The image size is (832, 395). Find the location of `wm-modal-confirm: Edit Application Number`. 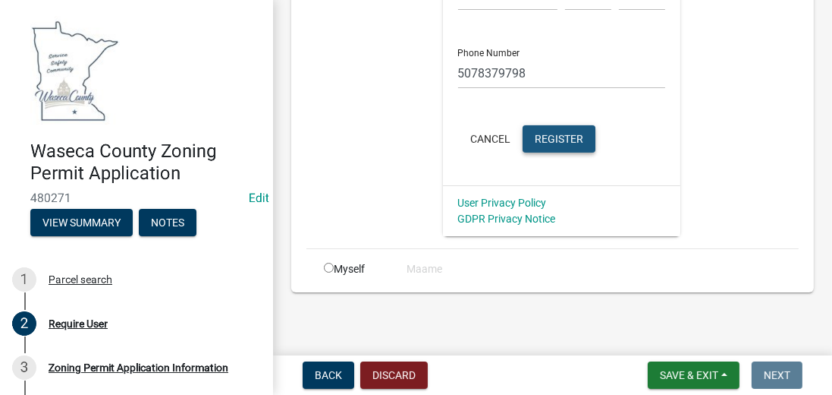

wm-modal-confirm: Edit Application Number is located at coordinates (259, 197).